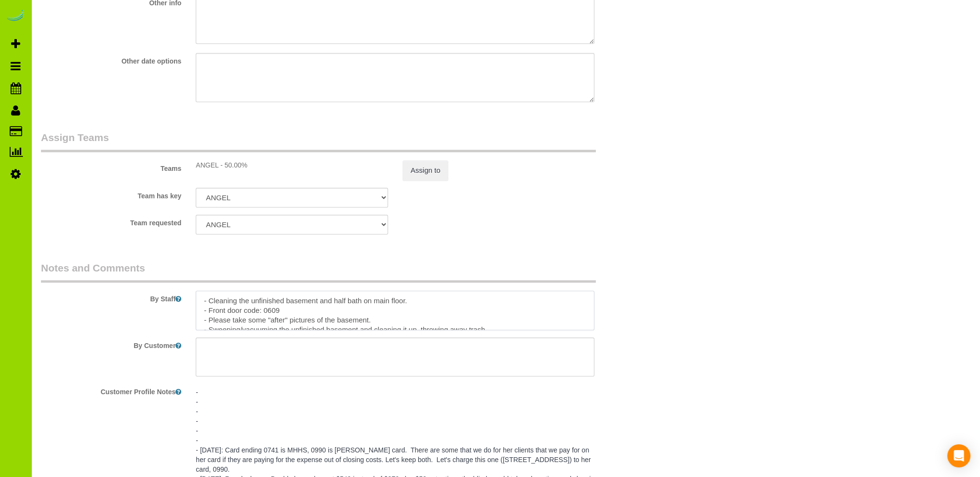 The width and height of the screenshot is (980, 477). I want to click on div: Open Intercom Messenger, so click(959, 456).